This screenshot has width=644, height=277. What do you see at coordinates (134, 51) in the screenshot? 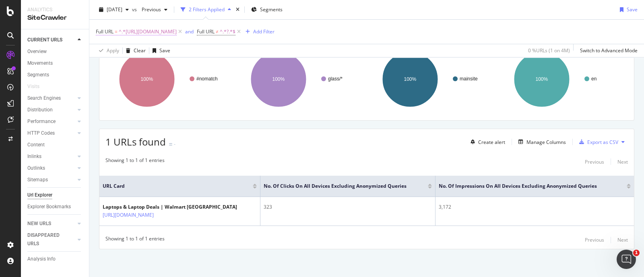
I see `button: Clear` at bounding box center [134, 51].